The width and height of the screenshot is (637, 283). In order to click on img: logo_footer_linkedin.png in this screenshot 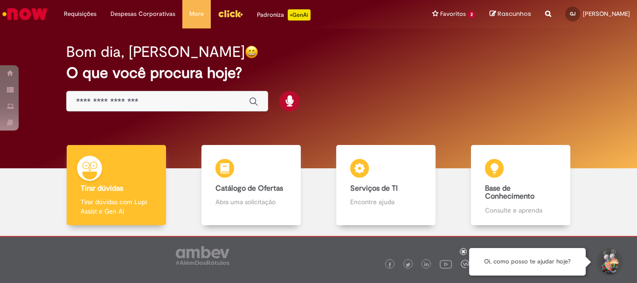, I will do `click(426, 265)`.